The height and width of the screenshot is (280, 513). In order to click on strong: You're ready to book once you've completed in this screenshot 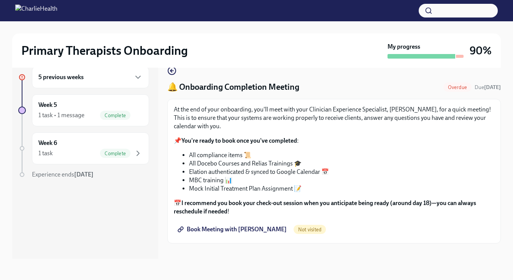, I will do `click(239, 140)`.